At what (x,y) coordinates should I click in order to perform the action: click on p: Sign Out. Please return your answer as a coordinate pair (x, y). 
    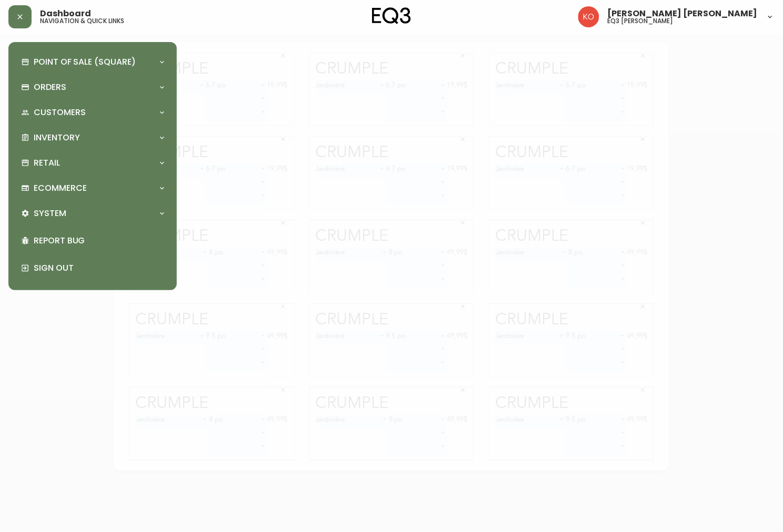
    Looking at the image, I should click on (99, 268).